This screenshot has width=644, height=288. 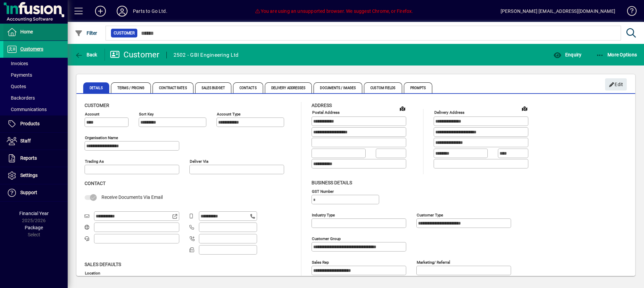 I want to click on mat-label: Location, so click(x=92, y=273).